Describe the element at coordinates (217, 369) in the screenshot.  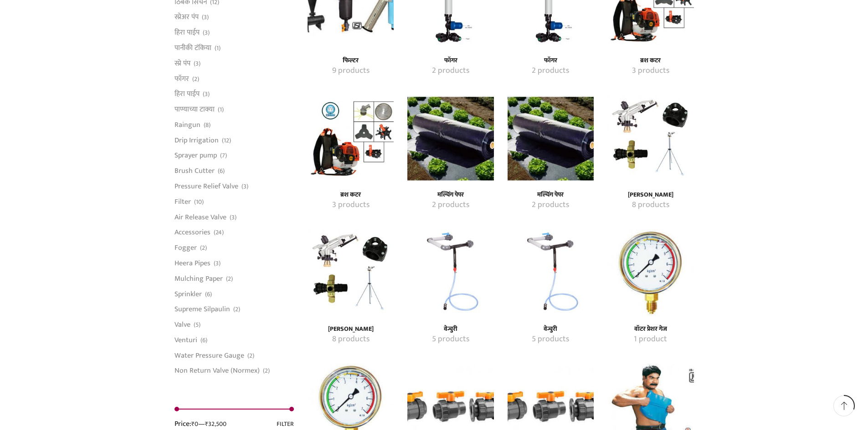
I see `a: Non Return Valve (Normex)` at that location.